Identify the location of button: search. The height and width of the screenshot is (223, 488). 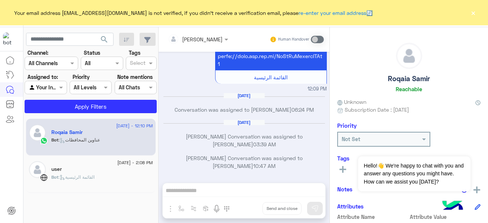
(104, 41).